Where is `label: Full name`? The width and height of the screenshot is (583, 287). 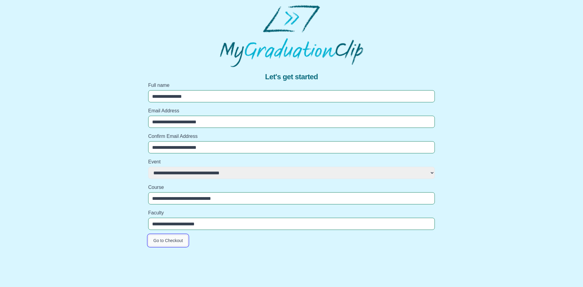
label: Full name is located at coordinates (292, 85).